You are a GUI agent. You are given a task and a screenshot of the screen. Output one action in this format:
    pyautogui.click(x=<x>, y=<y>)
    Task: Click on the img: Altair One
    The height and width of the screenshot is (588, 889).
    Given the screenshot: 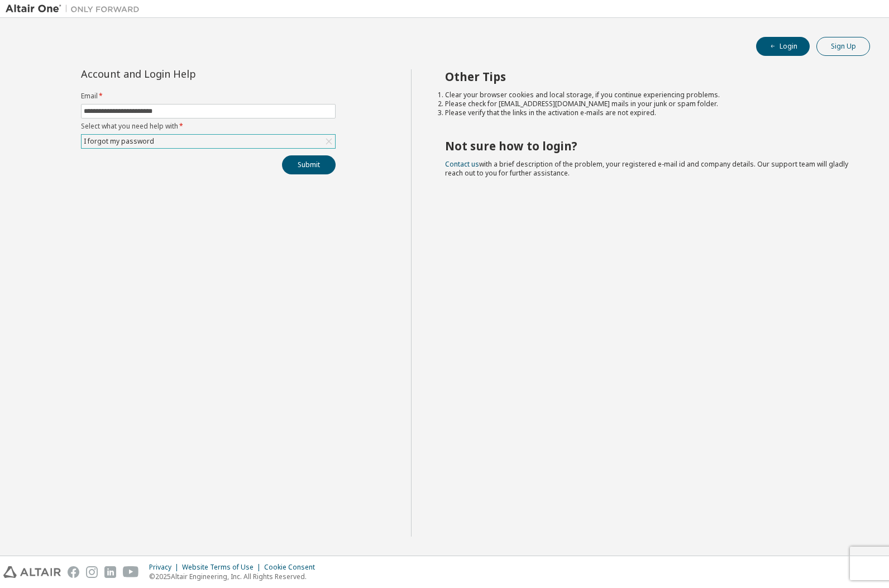 What is the action you would take?
    pyautogui.click(x=76, y=9)
    